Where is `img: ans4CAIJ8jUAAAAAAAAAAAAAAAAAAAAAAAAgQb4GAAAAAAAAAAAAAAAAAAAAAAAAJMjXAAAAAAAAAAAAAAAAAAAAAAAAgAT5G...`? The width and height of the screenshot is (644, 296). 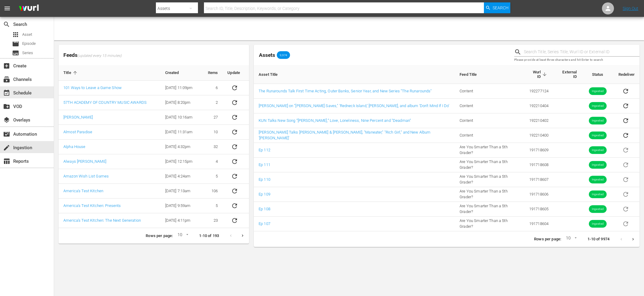 img: ans4CAIJ8jUAAAAAAAAAAAAAAAAAAAAAAAAgQb4GAAAAAAAAAAAAAAAAAAAAAAAAJMjXAAAAAAAAAAAAAAAAAAAAAAAAgAT5G... is located at coordinates (28, 8).